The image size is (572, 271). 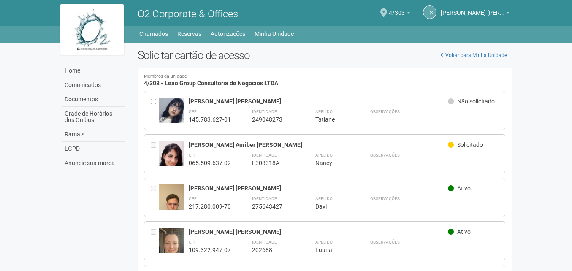 What do you see at coordinates (228, 34) in the screenshot?
I see `a: Autorizações` at bounding box center [228, 34].